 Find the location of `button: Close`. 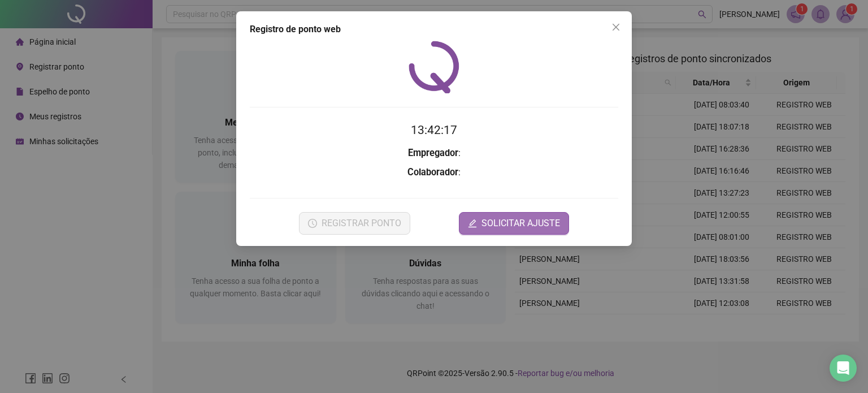

button: Close is located at coordinates (616, 27).